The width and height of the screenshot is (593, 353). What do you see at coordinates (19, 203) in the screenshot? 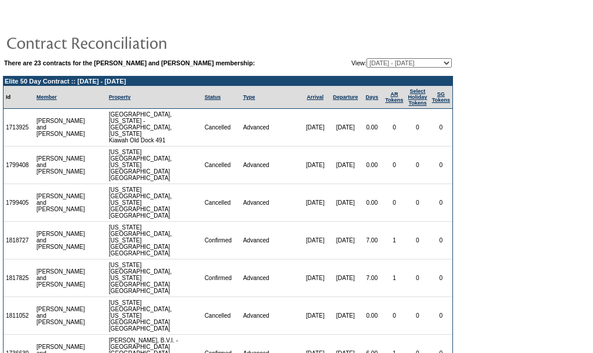
I see `td: 1799405` at bounding box center [19, 203].